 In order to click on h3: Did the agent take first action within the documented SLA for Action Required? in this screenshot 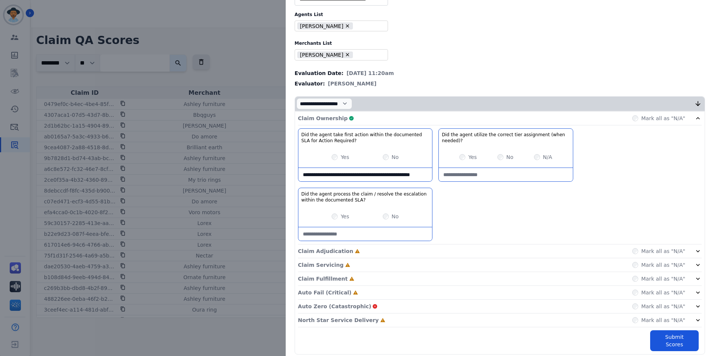, I will do `click(365, 138)`.